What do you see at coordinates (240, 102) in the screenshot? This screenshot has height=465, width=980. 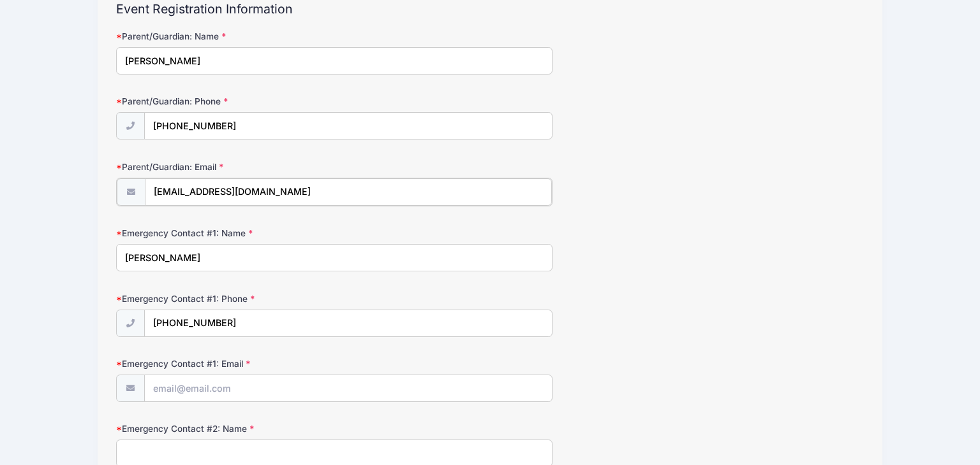 I see `label: Parent/Guardian: Phone` at bounding box center [240, 102].